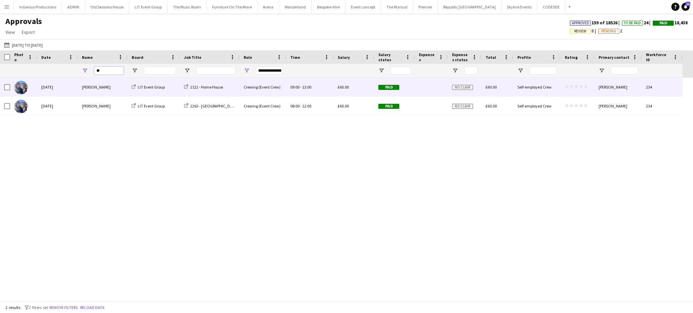  What do you see at coordinates (216, 71) in the screenshot?
I see `input: Job Title Filter Input` at bounding box center [216, 71].